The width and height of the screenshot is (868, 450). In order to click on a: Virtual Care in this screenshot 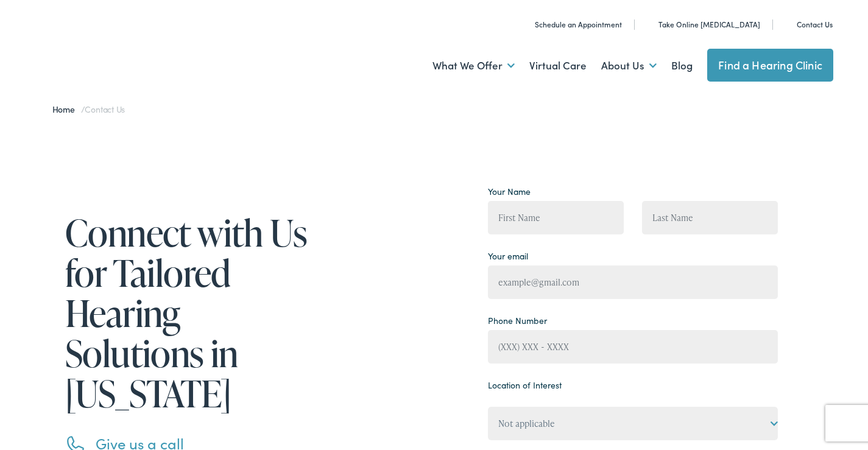, I will do `click(558, 66)`.